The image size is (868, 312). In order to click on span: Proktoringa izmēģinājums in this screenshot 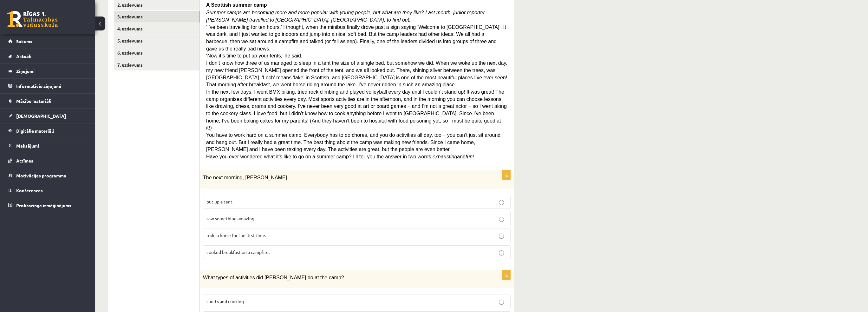, I will do `click(43, 205)`.